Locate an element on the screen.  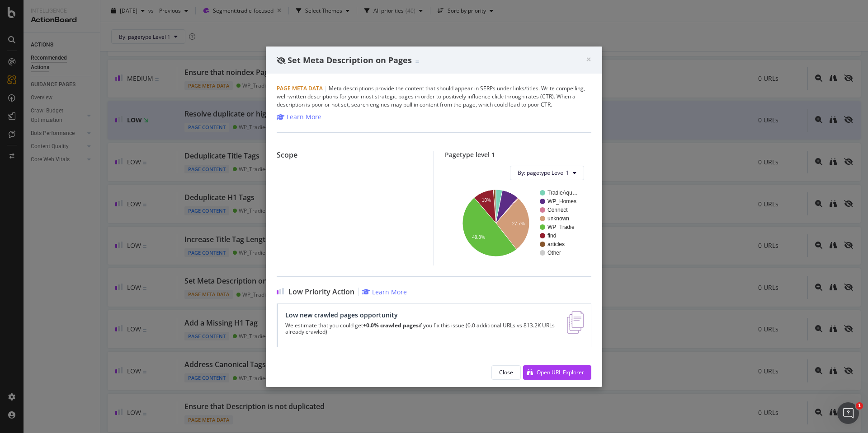
text: 49.3% is located at coordinates (478, 237).